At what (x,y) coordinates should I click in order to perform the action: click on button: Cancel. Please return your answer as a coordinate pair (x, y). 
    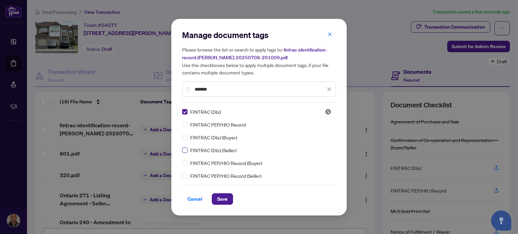
    Looking at the image, I should click on (195, 199).